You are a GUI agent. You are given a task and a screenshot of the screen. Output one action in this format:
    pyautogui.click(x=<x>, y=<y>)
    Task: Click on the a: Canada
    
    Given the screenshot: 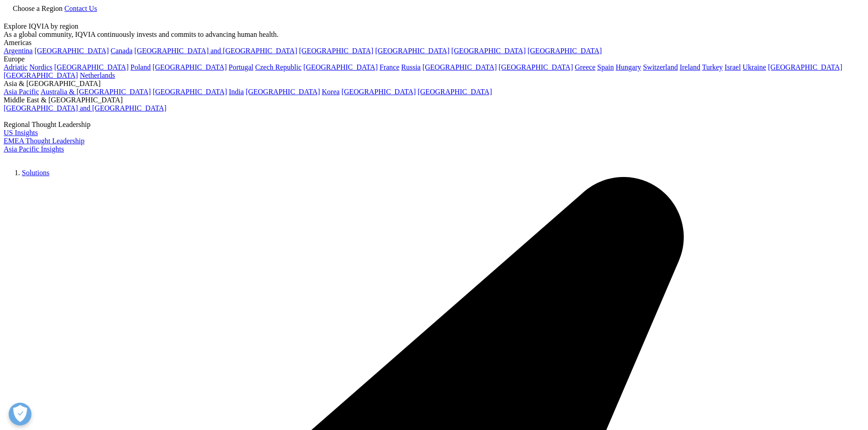 What is the action you would take?
    pyautogui.click(x=122, y=51)
    